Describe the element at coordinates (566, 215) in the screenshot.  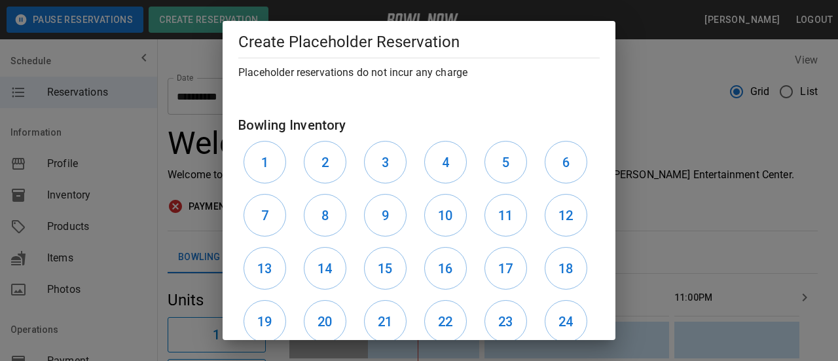
I see `button: 12` at that location.